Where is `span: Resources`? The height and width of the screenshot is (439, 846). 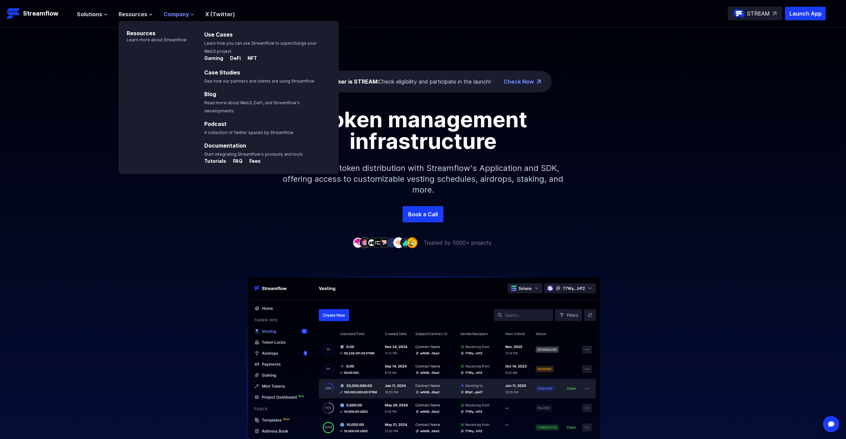 span: Resources is located at coordinates (133, 14).